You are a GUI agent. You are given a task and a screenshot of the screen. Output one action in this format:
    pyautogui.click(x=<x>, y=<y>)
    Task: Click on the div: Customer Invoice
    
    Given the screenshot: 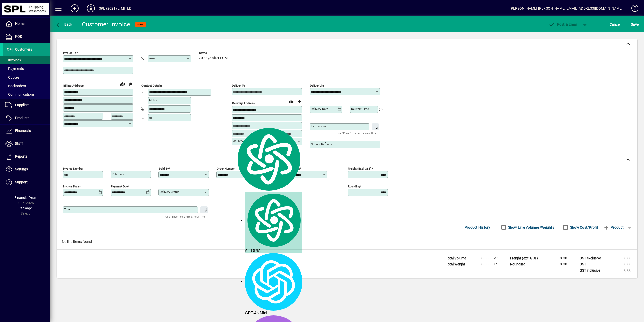 What is the action you would take?
    pyautogui.click(x=106, y=24)
    